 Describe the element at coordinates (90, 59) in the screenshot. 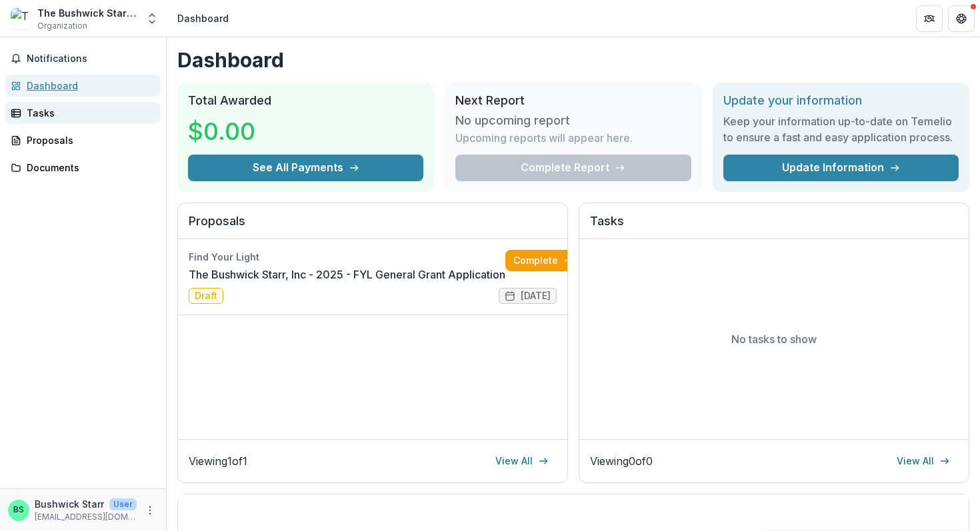

I see `span: Notifications` at that location.